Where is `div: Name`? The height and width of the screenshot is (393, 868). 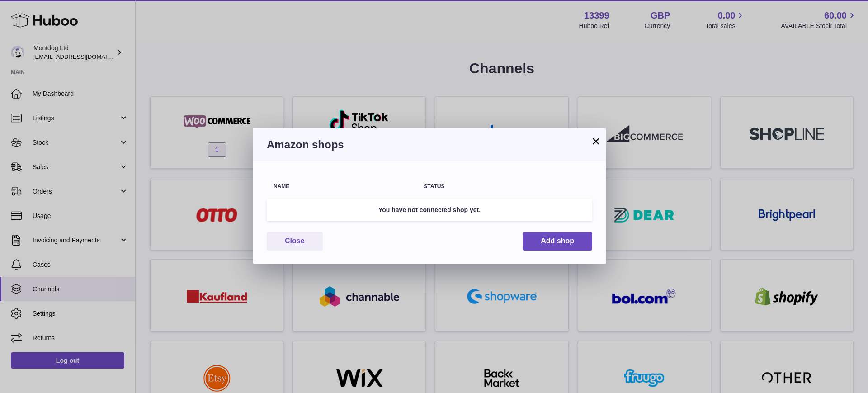 div: Name is located at coordinates (342, 186).